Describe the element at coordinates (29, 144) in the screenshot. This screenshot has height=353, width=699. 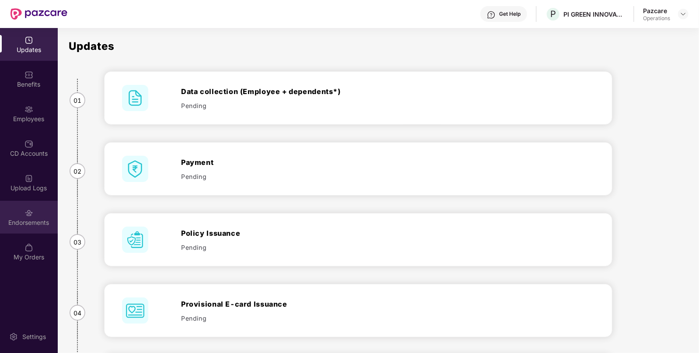
I see `img: svg+xml;base64,PHN2ZyBpZD0iQ0RfQWNjb3VudHMiIGRhdGEtbmFtZT0iQ0QgQWNjb3VudHMiIHhtbG5zPSJodHRwOi8vd3...` at that location.